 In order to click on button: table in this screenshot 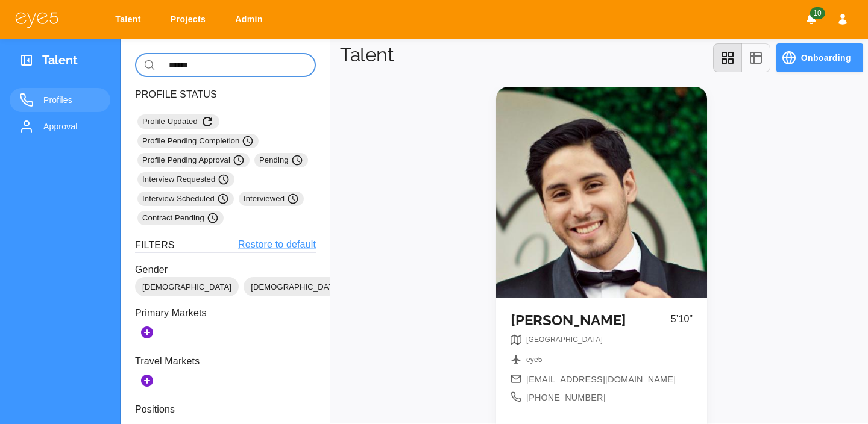, I will do `click(756, 58)`.